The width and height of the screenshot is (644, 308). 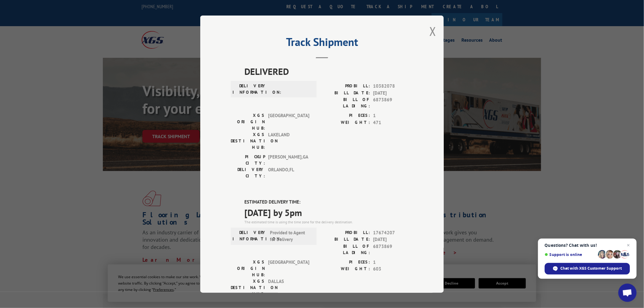 I want to click on div: Chat with XGS Customer Support, so click(x=588, y=269).